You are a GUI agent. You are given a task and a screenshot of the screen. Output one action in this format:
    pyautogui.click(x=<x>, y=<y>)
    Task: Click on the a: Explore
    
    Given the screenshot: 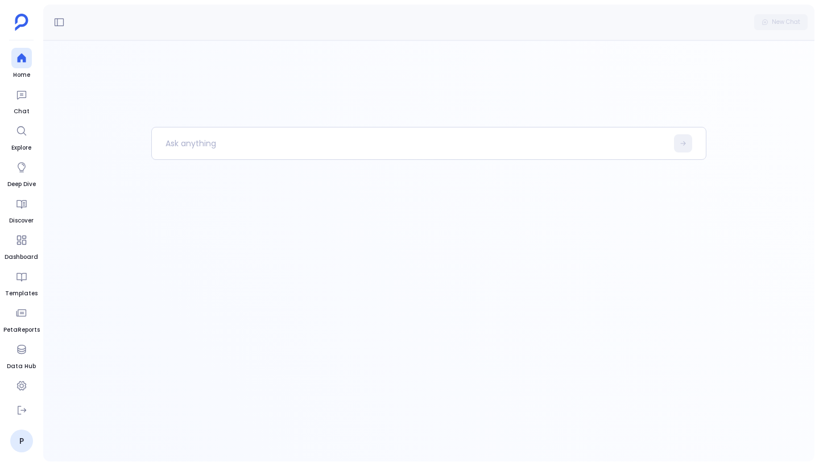 What is the action you would take?
    pyautogui.click(x=22, y=137)
    